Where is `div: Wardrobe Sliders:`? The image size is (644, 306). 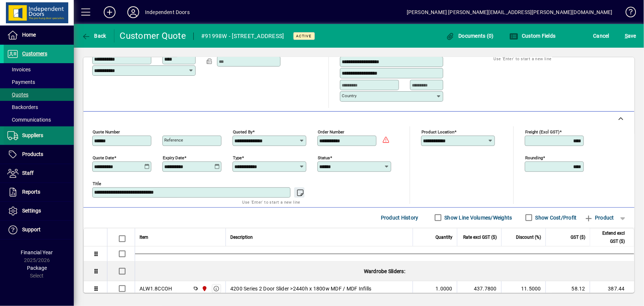
div: Wardrobe Sliders: is located at coordinates (384, 271).